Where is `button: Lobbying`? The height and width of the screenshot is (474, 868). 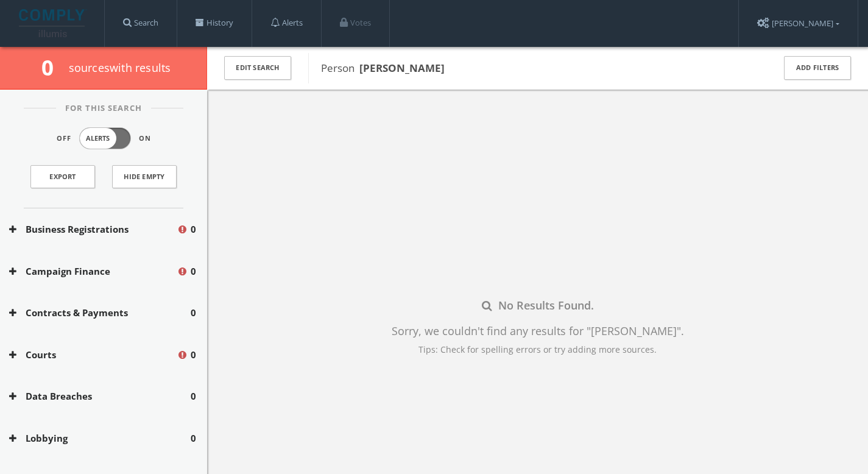 button: Lobbying is located at coordinates (100, 438).